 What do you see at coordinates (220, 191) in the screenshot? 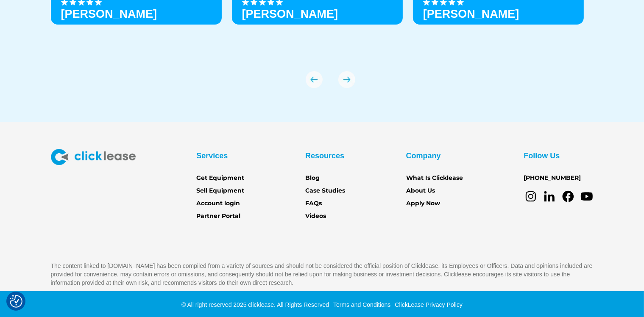
I see `a: Sell Equipment` at bounding box center [220, 191].